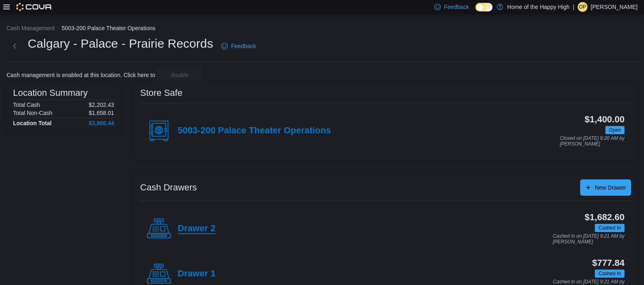  I want to click on button: Cash Management, so click(31, 28).